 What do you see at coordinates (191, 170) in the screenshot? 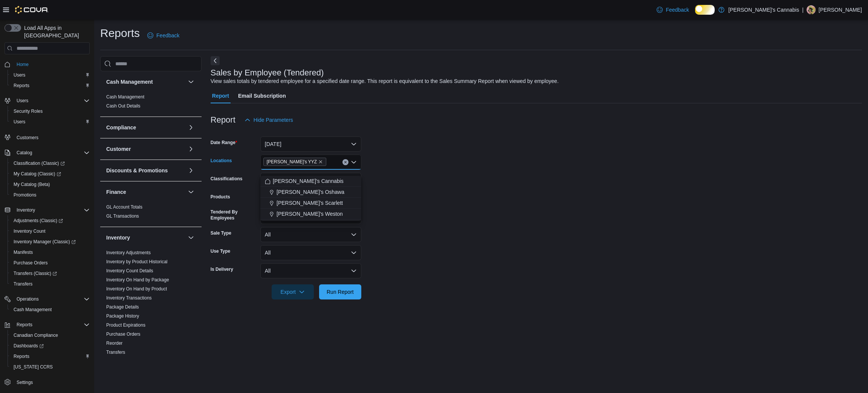
I see `button: Discounts & Promotions` at bounding box center [191, 170].